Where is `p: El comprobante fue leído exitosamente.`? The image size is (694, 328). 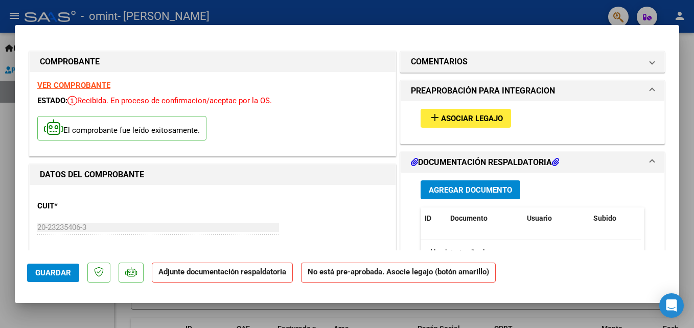
p: El comprobante fue leído exitosamente. is located at coordinates (122, 128).